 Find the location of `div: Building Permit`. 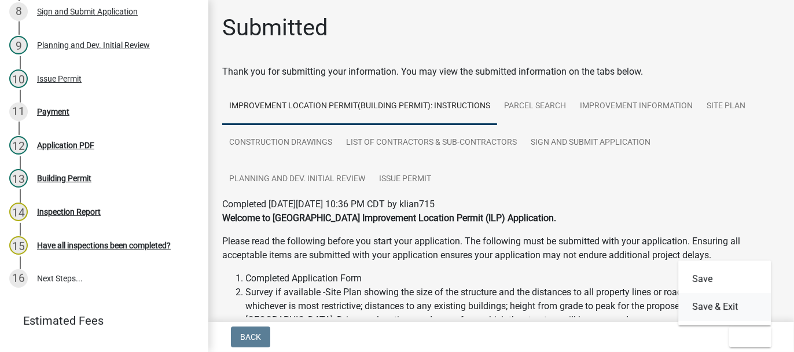

div: Building Permit is located at coordinates (64, 178).